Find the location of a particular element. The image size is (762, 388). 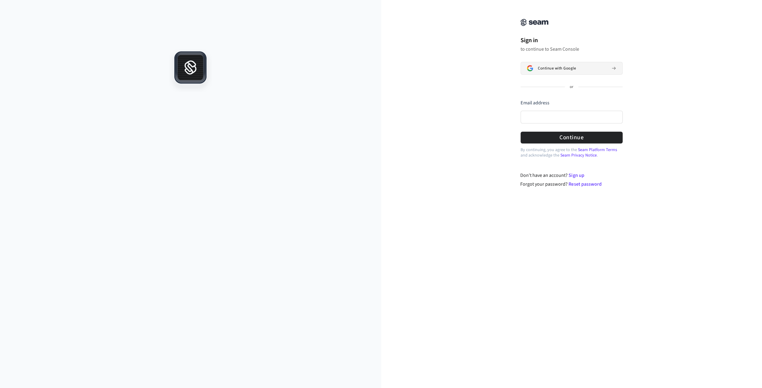

p: to continue to Seam Console is located at coordinates (572, 49).